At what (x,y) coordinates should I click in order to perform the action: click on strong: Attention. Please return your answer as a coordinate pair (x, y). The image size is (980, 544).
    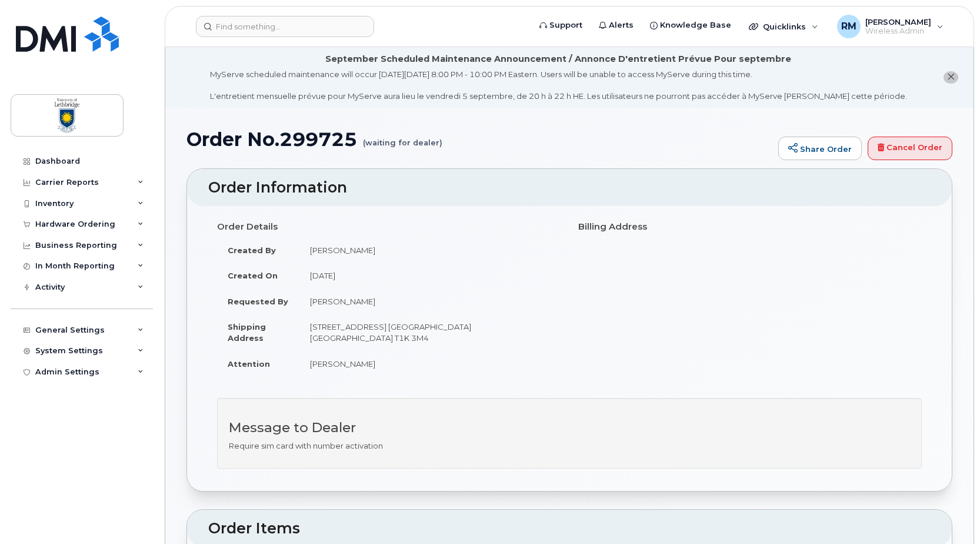
    Looking at the image, I should click on (249, 364).